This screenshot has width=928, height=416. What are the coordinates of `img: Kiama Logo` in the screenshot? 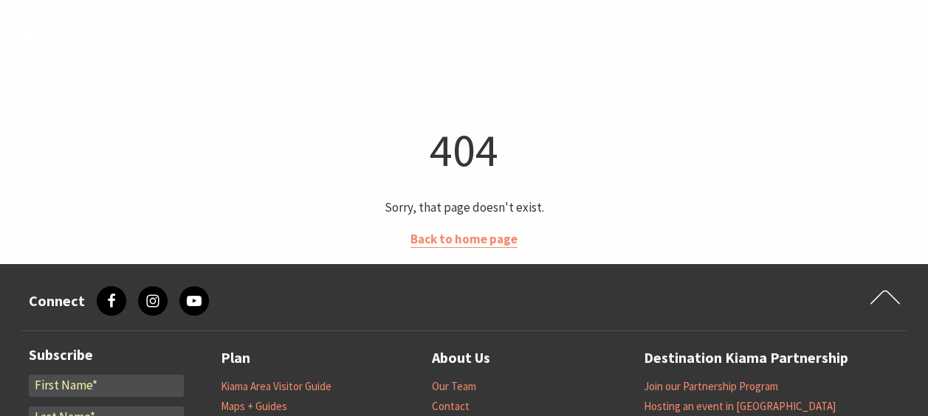 It's located at (77, 38).